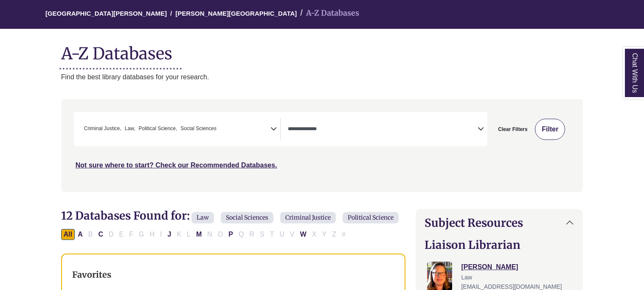 Image resolution: width=644 pixels, height=290 pixels. I want to click on li: Criminal Justice, so click(101, 128).